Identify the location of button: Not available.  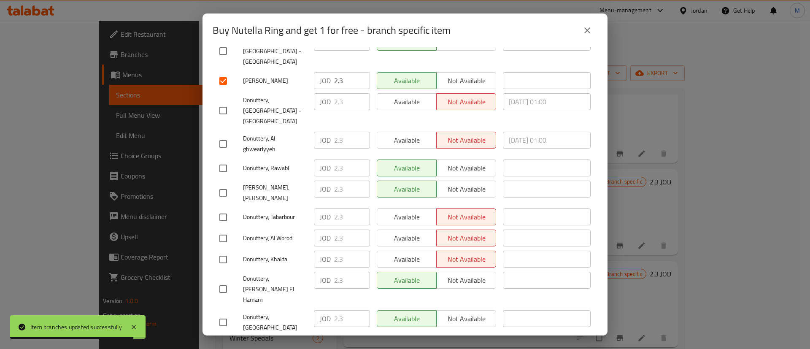
(466, 81).